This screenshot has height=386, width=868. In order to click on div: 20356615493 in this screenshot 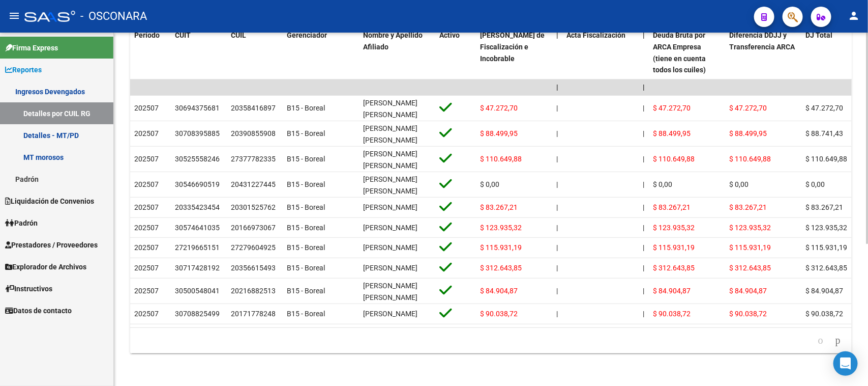, I will do `click(253, 268)`.